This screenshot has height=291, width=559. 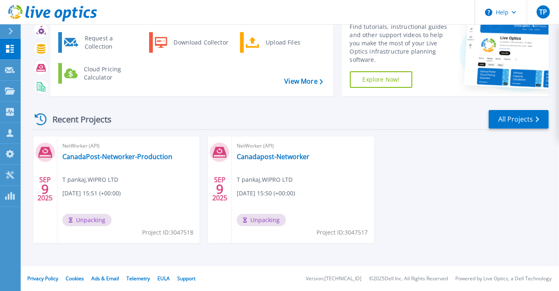 What do you see at coordinates (342, 233) in the screenshot?
I see `span: Project ID: 3047517` at bounding box center [342, 233].